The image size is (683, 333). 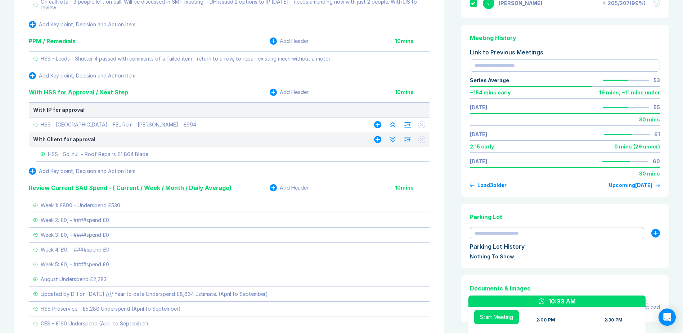 What do you see at coordinates (545, 320) in the screenshot?
I see `div: 2:00 PM` at bounding box center [545, 320].